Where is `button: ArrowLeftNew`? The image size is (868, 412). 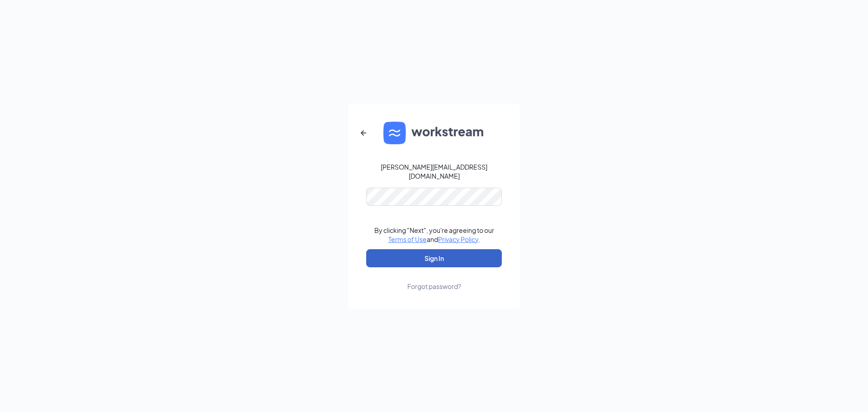 button: ArrowLeftNew is located at coordinates (363, 132).